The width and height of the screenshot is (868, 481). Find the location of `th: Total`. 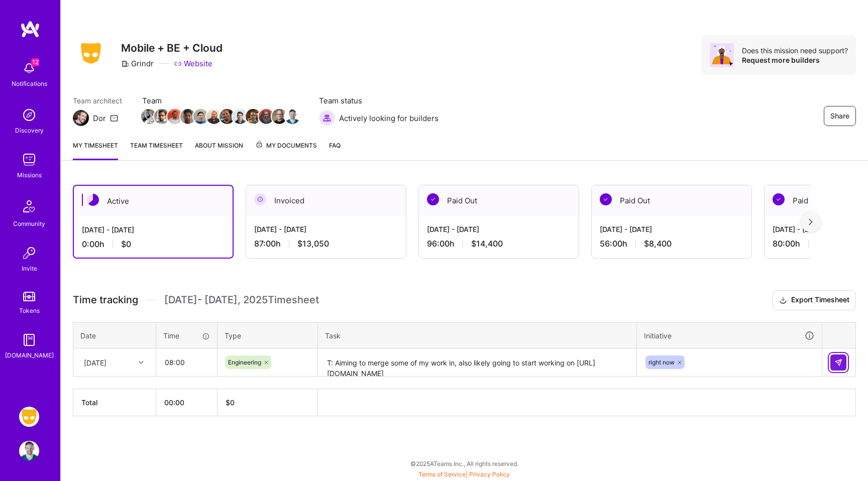

th: Total is located at coordinates (114, 403).